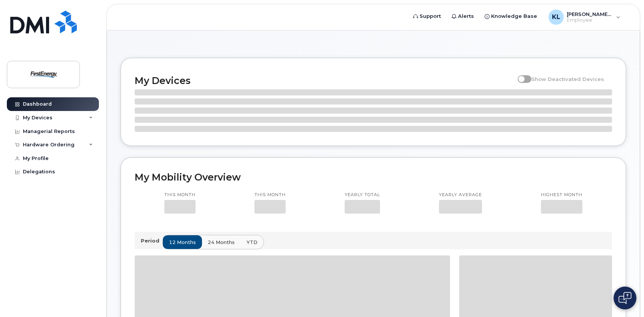 The width and height of the screenshot is (644, 317). I want to click on p: Yearly average, so click(460, 195).